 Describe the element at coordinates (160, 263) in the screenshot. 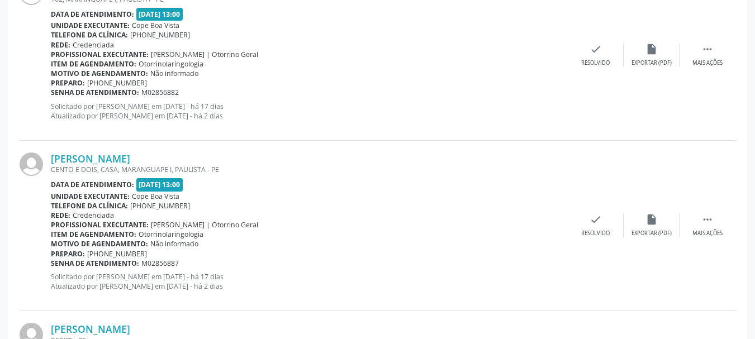

I see `span: M02856887` at that location.